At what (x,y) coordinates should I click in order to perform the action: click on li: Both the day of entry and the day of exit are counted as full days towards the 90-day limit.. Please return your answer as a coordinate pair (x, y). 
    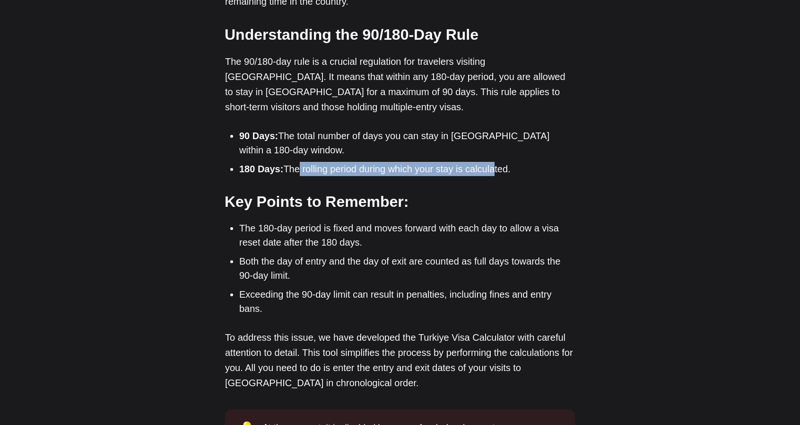
    Looking at the image, I should click on (407, 268).